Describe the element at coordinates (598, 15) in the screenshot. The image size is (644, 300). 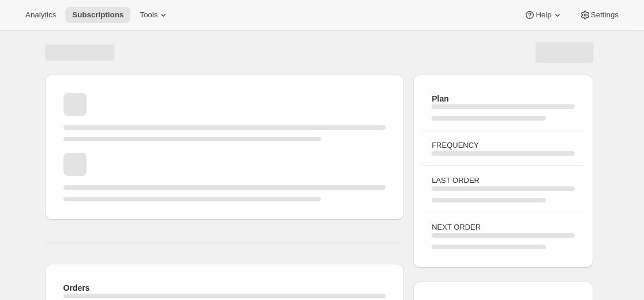
I see `button: Settings` at that location.